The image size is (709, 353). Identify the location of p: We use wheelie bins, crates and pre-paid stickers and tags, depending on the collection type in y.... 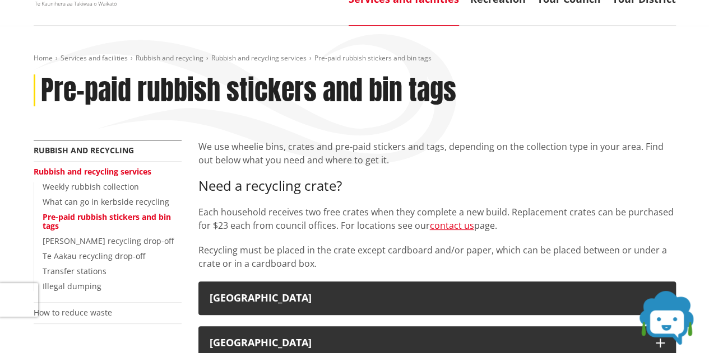
(437, 153).